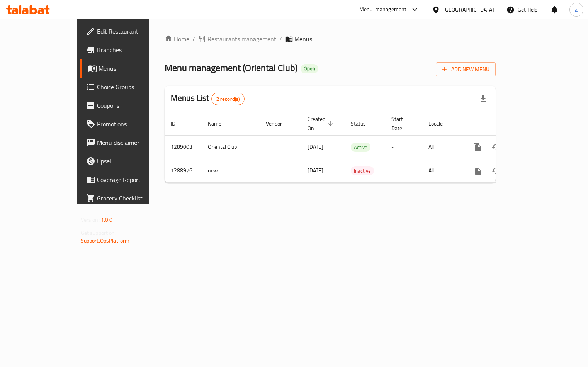 Image resolution: width=588 pixels, height=367 pixels. Describe the element at coordinates (178, 123) in the screenshot. I see `span: ID` at that location.